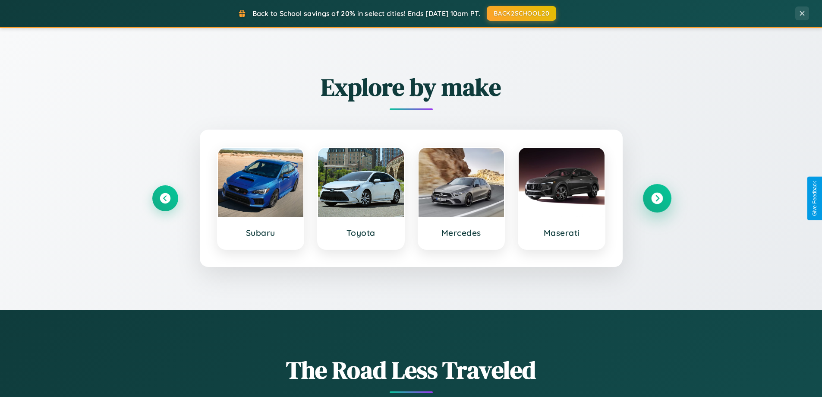 The image size is (822, 397). I want to click on h3: Toyota, so click(361, 233).